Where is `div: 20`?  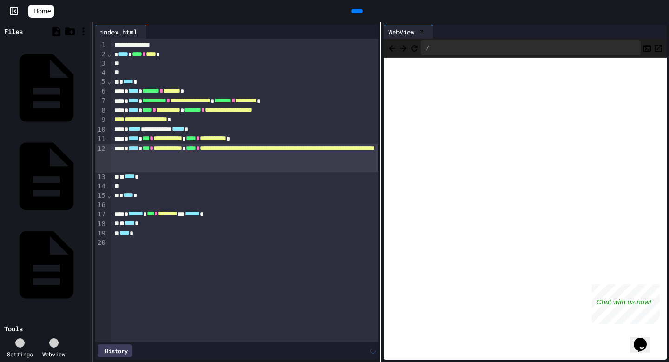 div: 20 is located at coordinates (101, 243).